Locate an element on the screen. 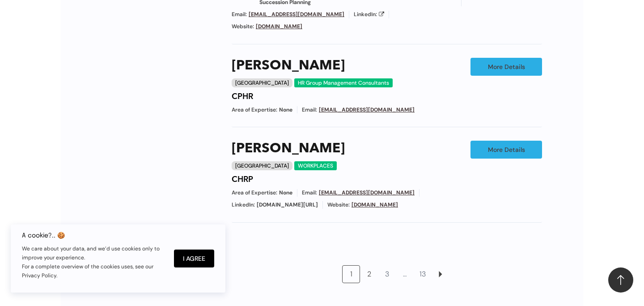  h6: A cookie?.. 🍪 is located at coordinates (94, 235).